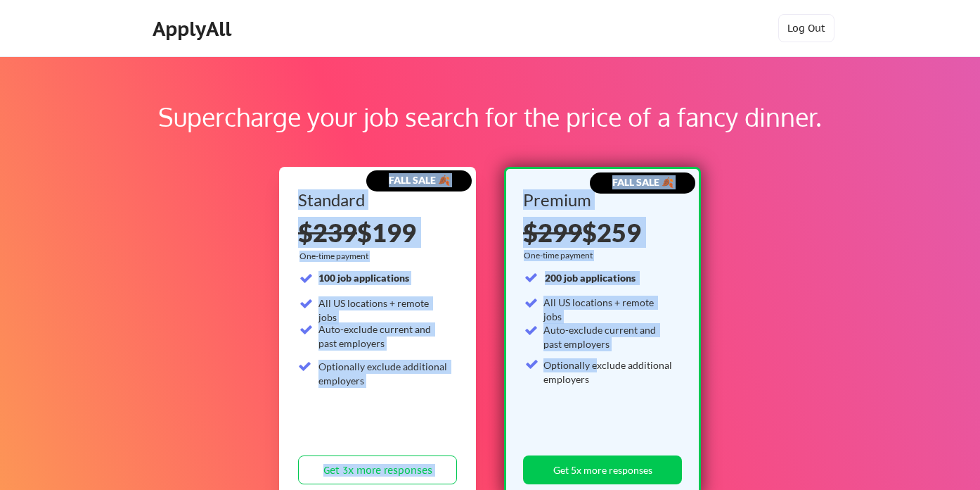 The image size is (980, 490). I want to click on div: ApplyAll, so click(194, 29).